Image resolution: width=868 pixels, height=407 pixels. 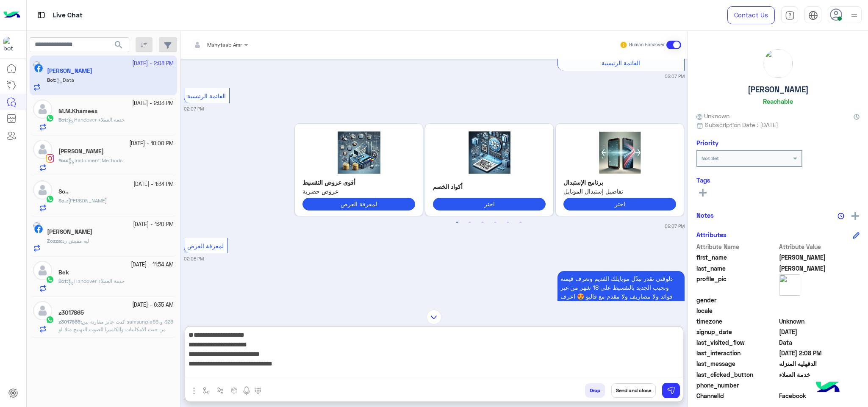 What do you see at coordinates (708, 143) in the screenshot?
I see `h6: Priority` at bounding box center [708, 143].